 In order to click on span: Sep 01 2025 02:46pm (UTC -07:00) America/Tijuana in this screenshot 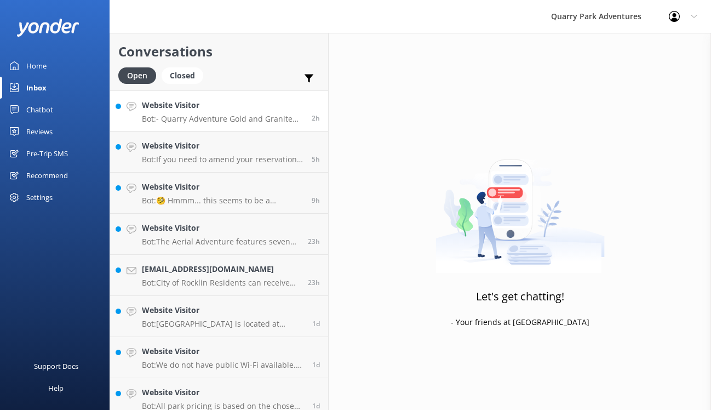, I will do `click(316, 118)`.